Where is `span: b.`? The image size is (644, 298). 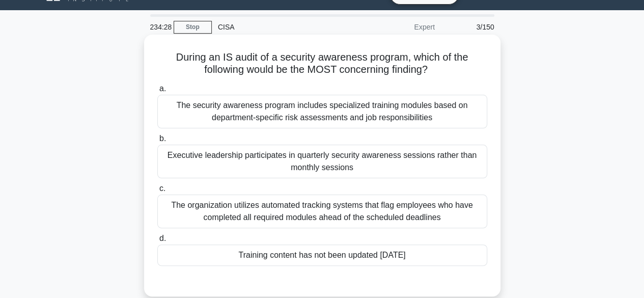
span: b. is located at coordinates (163, 138).